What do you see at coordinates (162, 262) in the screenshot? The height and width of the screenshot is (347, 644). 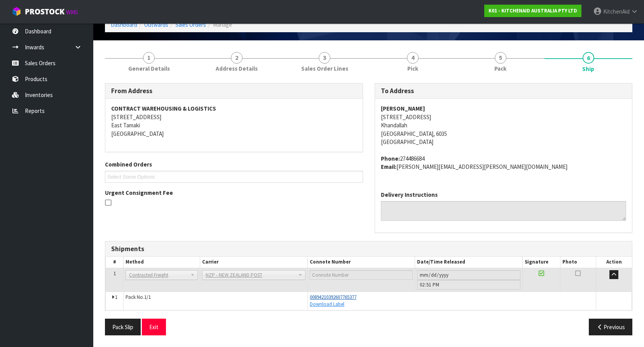 I see `th: Method` at bounding box center [162, 262].